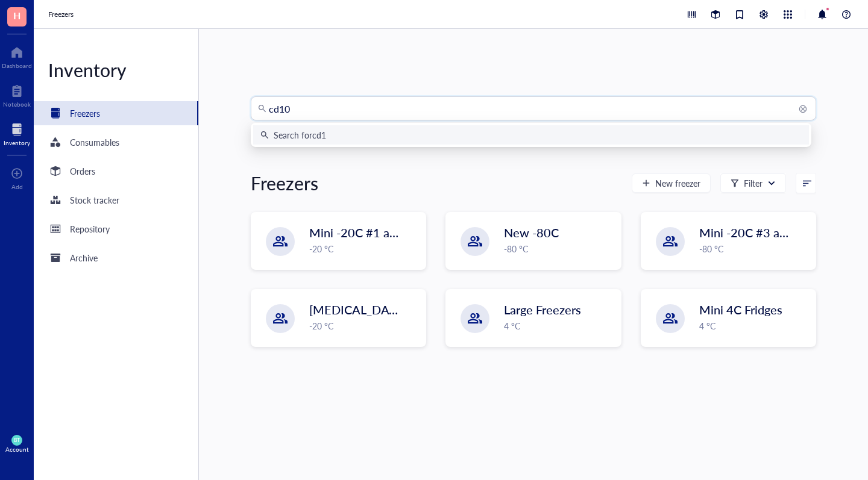 The width and height of the screenshot is (868, 480). Describe the element at coordinates (365, 233) in the screenshot. I see `span: Mini -20C #1 and #2` at that location.